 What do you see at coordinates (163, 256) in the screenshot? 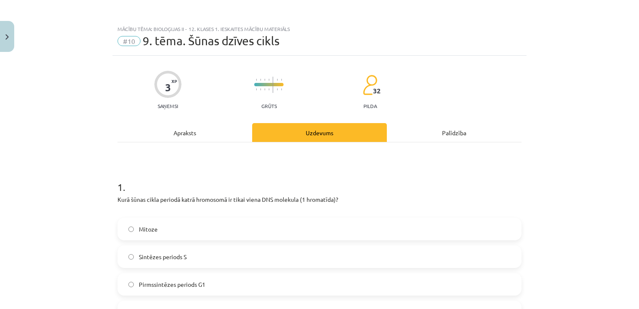
I see `span: Sintēzes periods S` at bounding box center [163, 256].